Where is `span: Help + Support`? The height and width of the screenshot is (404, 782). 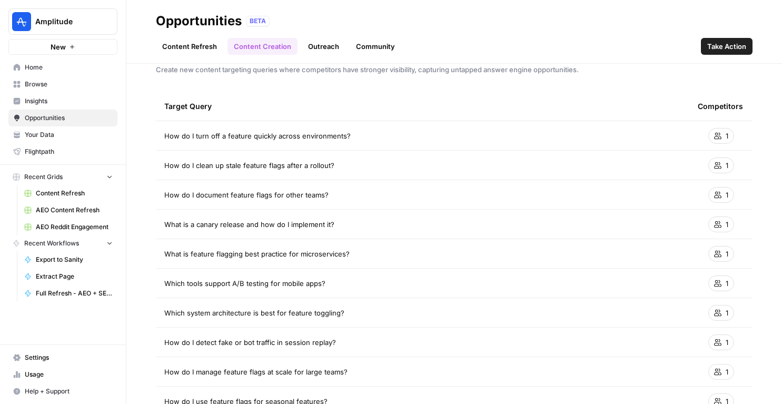
span: Help + Support is located at coordinates (68, 391).